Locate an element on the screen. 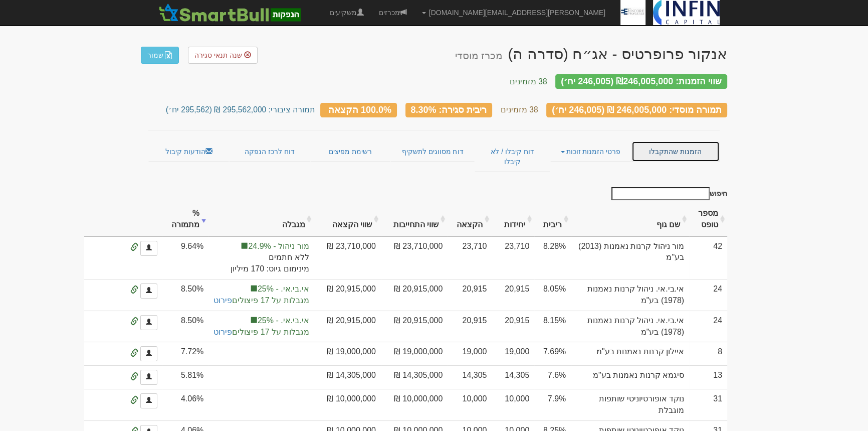 The image size is (868, 431). td: 13 is located at coordinates (708, 376).